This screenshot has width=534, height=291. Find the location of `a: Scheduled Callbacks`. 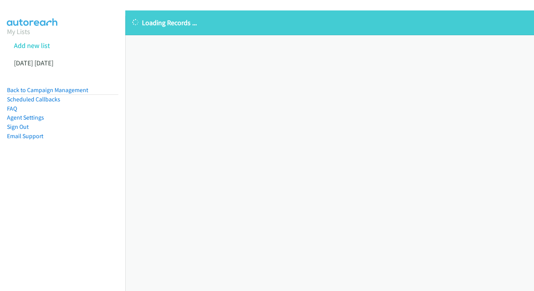

a: Scheduled Callbacks is located at coordinates (34, 99).